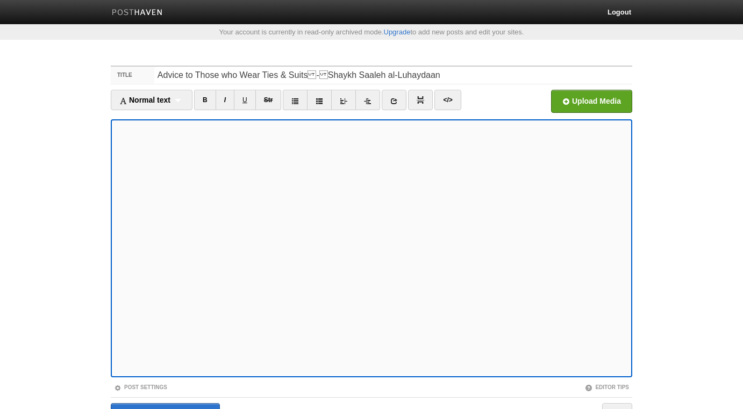 The width and height of the screenshot is (743, 409). I want to click on div: Your account is currently in read-only archived mode. to add new posts and edit your sites., so click(371, 32).